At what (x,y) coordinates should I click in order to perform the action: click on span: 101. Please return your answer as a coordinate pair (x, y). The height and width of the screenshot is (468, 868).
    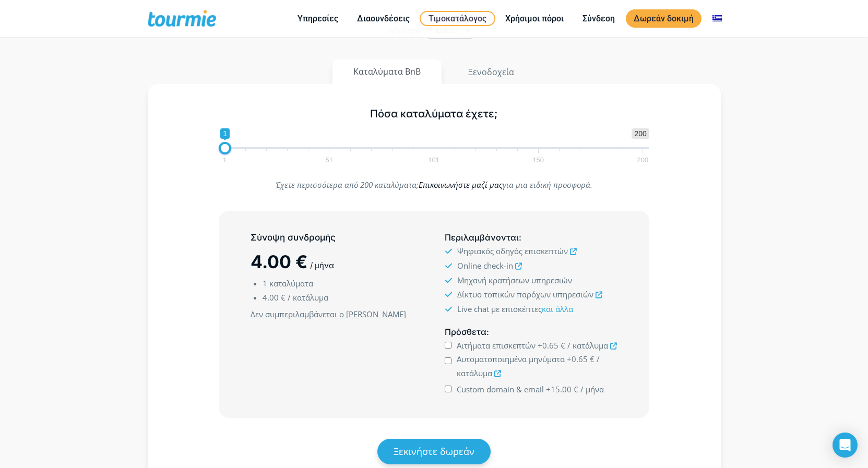
    Looking at the image, I should click on (433, 160).